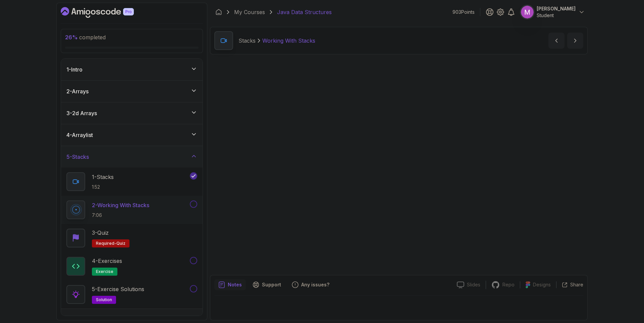  Describe the element at coordinates (72, 37) in the screenshot. I see `span: 26 %` at that location.